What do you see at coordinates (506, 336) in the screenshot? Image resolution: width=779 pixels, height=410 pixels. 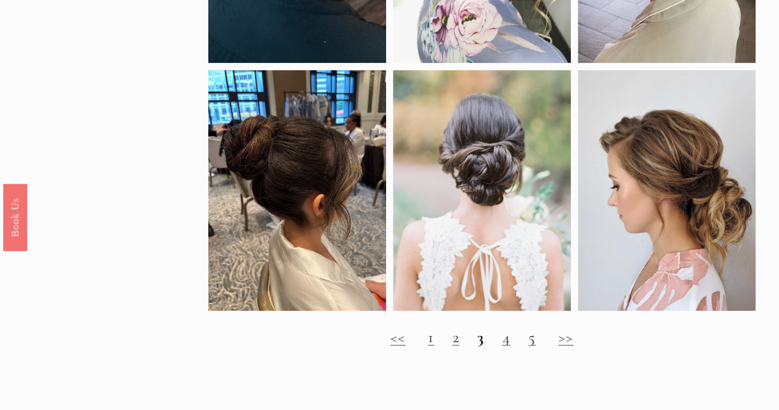 I see `a: 4` at bounding box center [506, 336].